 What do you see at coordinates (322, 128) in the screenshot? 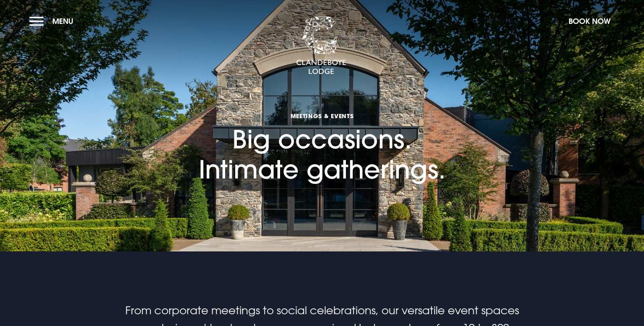
I see `h1: Big occasions. Intimate gatherings.` at bounding box center [322, 128].